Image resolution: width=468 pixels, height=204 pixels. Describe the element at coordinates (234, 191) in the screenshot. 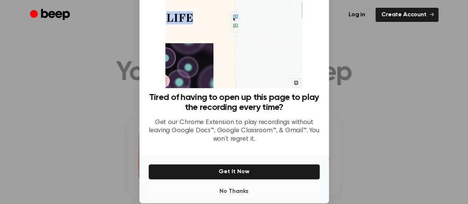

I see `button: No Thanks` at that location.